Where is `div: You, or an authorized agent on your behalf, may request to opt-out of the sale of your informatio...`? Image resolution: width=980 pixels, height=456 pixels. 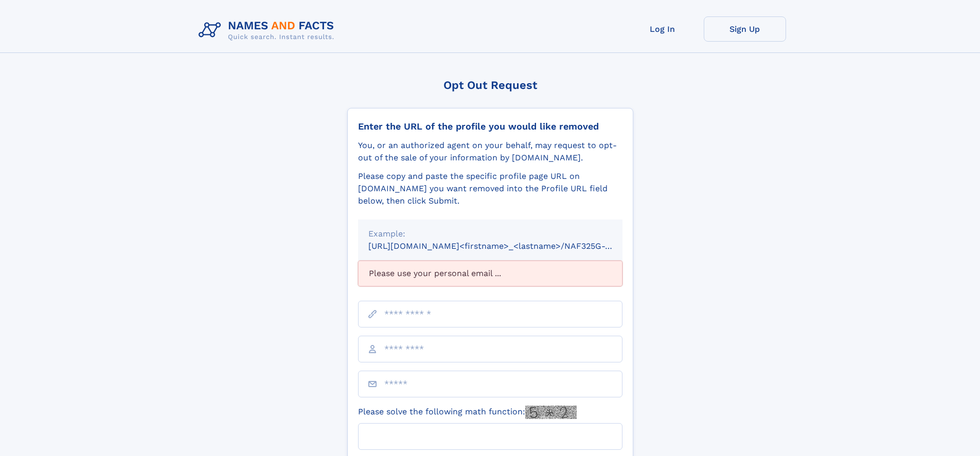
div: You, or an authorized agent on your behalf, may request to opt-out of the sale of your informatio... is located at coordinates (490, 151).